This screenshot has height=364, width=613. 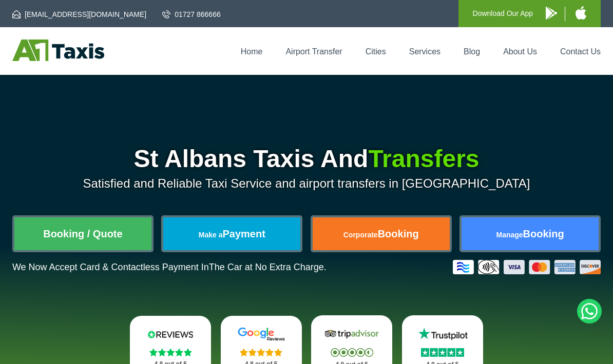 I want to click on span: Transfers, so click(x=423, y=158).